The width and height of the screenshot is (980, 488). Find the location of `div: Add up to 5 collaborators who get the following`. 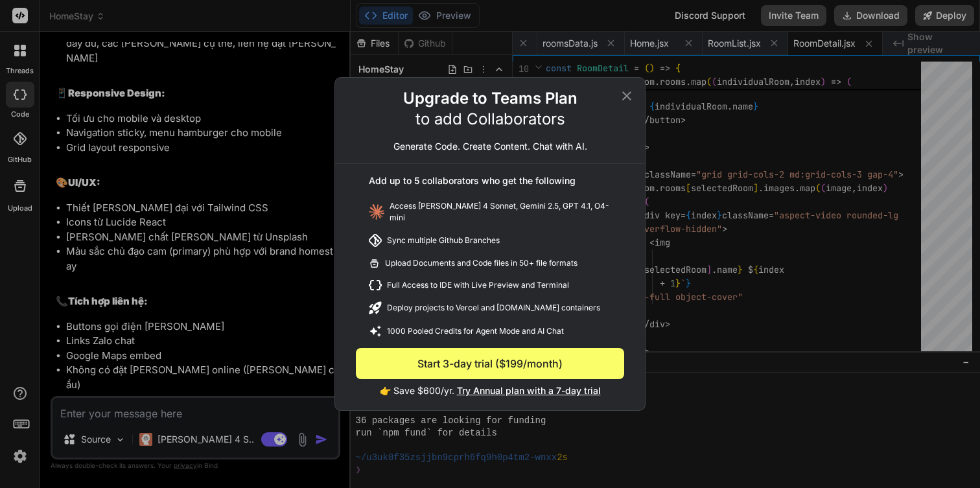

div: Add up to 5 collaborators who get the following is located at coordinates (490, 185).